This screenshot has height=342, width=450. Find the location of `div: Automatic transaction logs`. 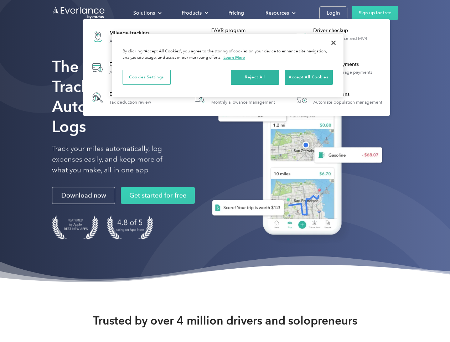

div: Automatic transaction logs is located at coordinates (135, 72).